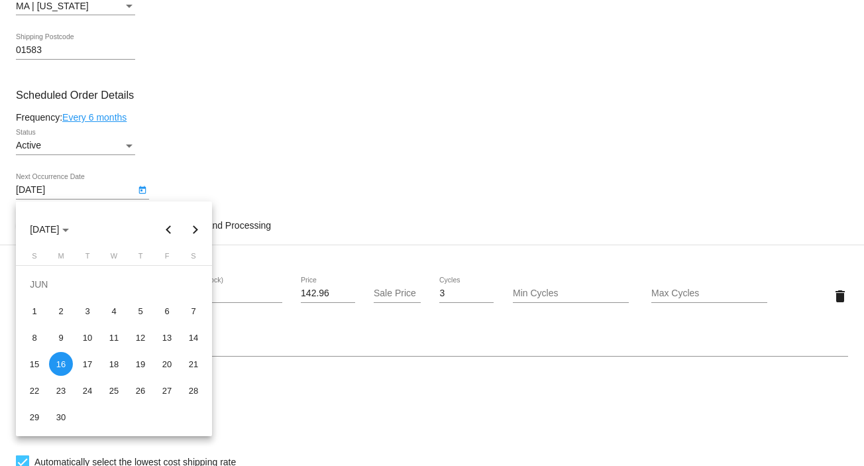 This screenshot has width=864, height=466. Describe the element at coordinates (167, 390) in the screenshot. I see `td: June 27, 2025` at that location.